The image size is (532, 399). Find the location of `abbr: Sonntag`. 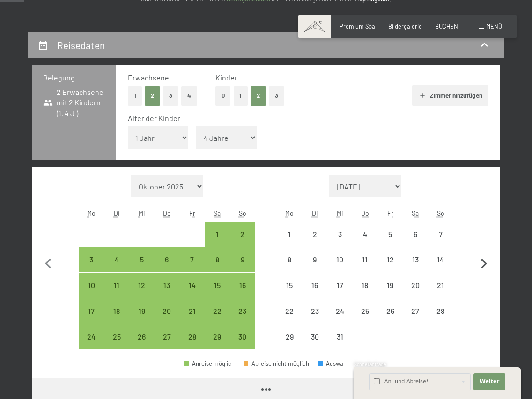

abbr: Sonntag is located at coordinates (242, 213).